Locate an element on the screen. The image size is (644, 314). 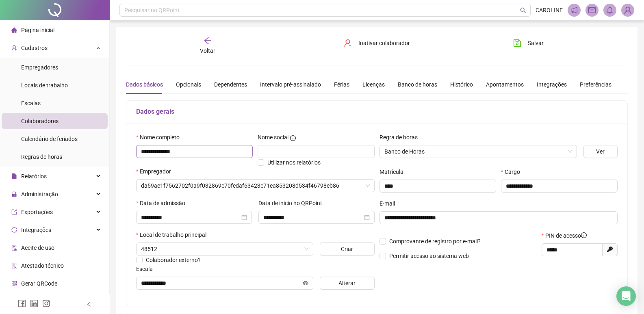
span: Utilizar nos relatórios is located at coordinates (294, 162).